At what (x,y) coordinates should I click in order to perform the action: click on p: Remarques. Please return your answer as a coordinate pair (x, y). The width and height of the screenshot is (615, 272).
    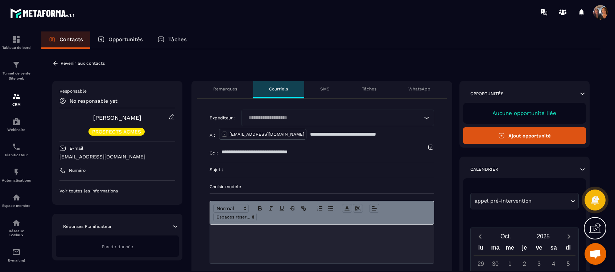
    Looking at the image, I should click on (225, 89).